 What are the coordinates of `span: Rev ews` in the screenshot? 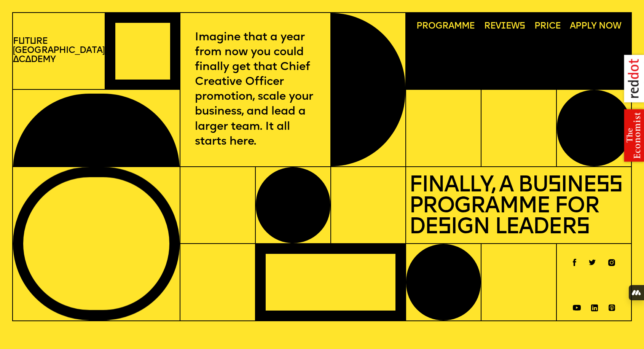 It's located at (505, 27).